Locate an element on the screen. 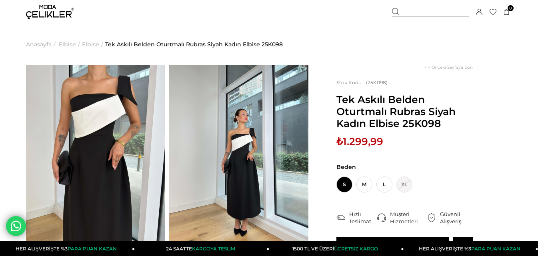  div: Güvenli Alışveriş is located at coordinates (456, 218).